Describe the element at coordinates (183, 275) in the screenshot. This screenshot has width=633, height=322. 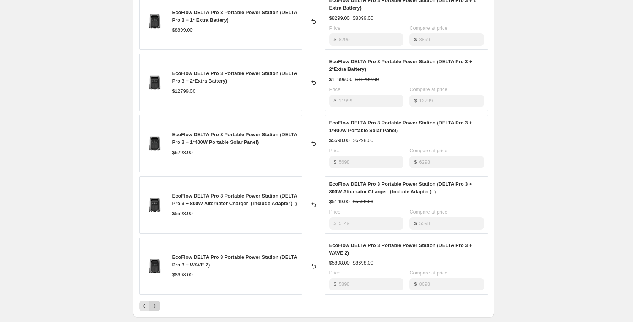
I see `div: $8698.00` at that location.